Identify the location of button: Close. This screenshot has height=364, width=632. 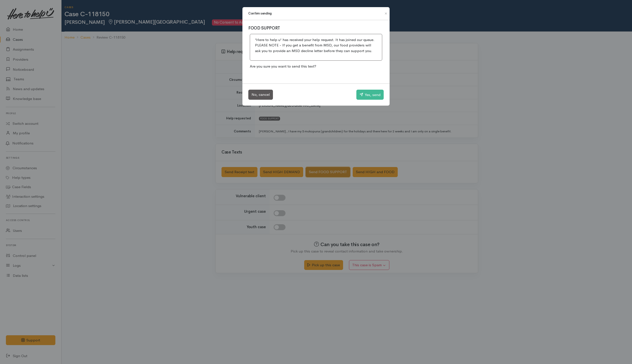
(386, 14).